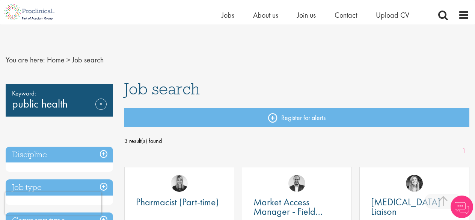  Describe the element at coordinates (228, 15) in the screenshot. I see `a: Jobs` at that location.